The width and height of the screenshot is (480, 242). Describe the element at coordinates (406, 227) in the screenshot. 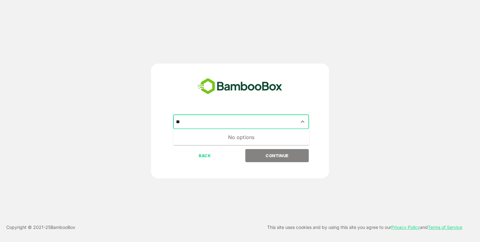

I see `a: Privacy Policy` at that location.